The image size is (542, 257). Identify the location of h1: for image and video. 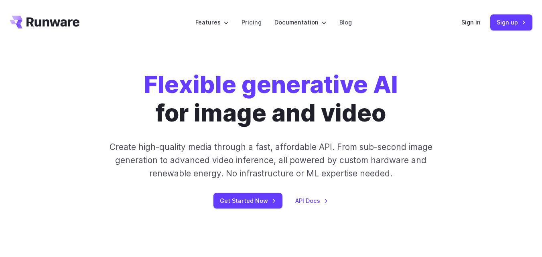
(271, 99).